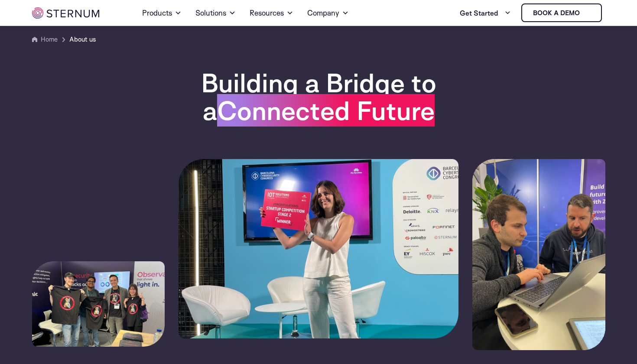 This screenshot has width=637, height=364. I want to click on a: Resources, so click(272, 13).